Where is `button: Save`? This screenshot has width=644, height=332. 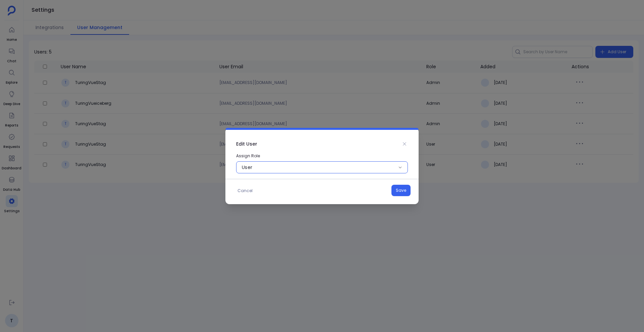 button: Save is located at coordinates (400, 191).